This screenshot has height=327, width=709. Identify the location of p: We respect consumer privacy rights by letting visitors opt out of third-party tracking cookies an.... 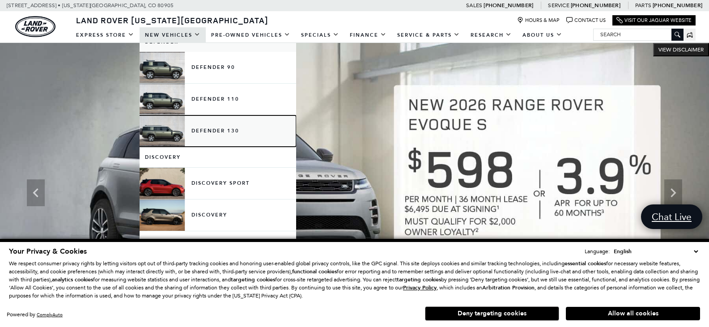
(354, 280).